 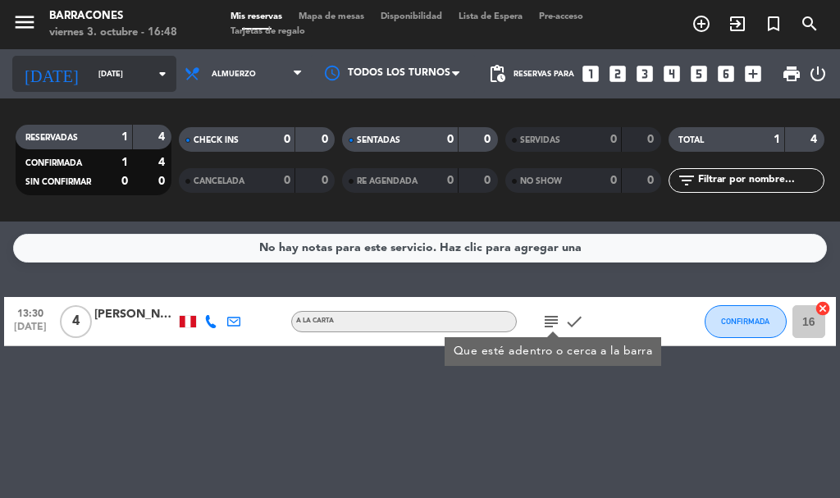 I want to click on span: pending_actions, so click(x=497, y=74).